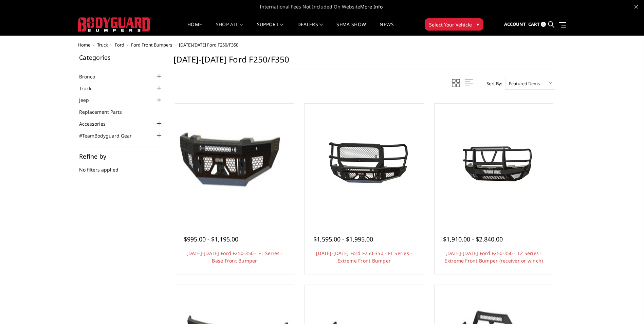 The width and height of the screenshot is (644, 324). What do you see at coordinates (371, 7) in the screenshot?
I see `a: More Info` at bounding box center [371, 7].